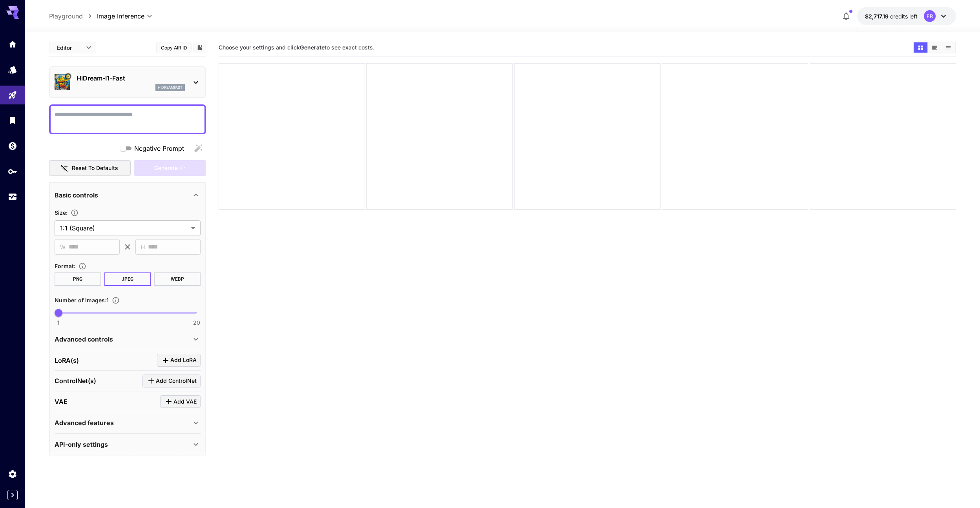 The height and width of the screenshot is (508, 980). I want to click on button: Certified Model – Vetted for best performance and includes a commercial license., so click(68, 76).